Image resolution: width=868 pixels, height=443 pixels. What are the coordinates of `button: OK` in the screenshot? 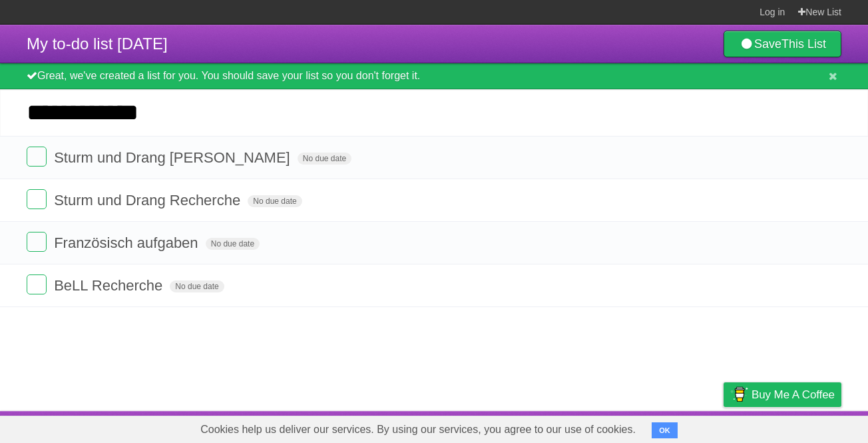 It's located at (665, 430).